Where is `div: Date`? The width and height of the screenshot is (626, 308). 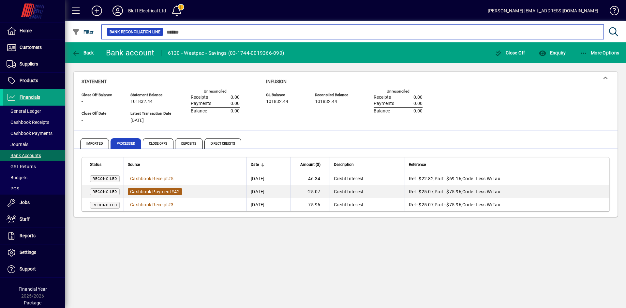
div: Date is located at coordinates (268, 165).